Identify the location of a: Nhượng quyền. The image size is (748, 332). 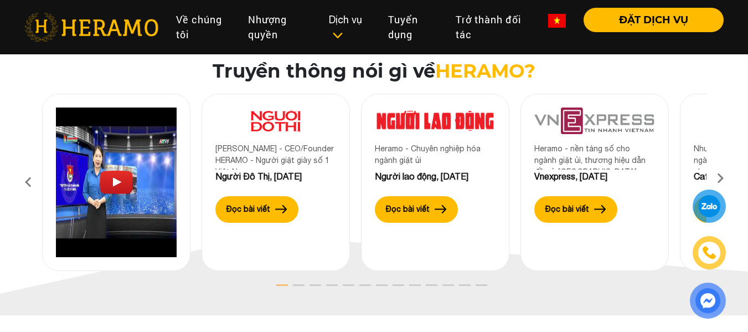
(280, 27).